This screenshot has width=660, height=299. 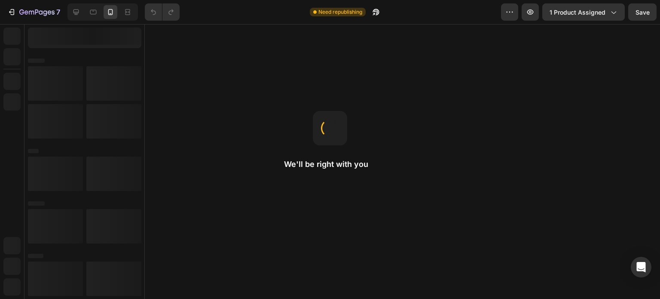 What do you see at coordinates (162, 12) in the screenshot?
I see `div: Undo/Redo` at bounding box center [162, 12].